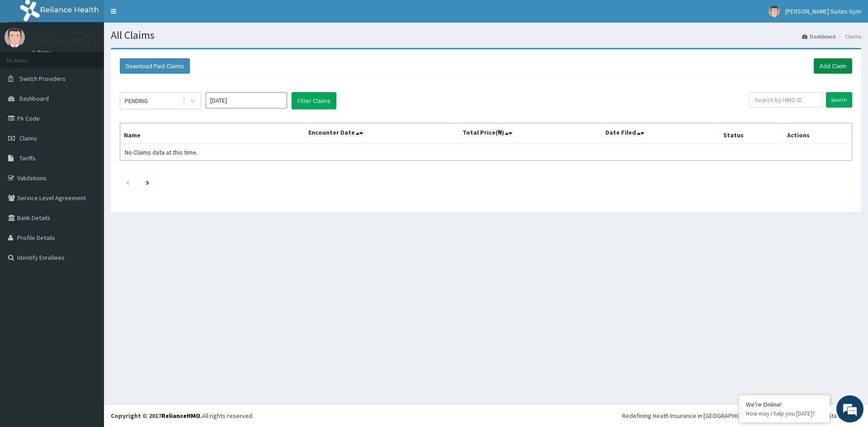  What do you see at coordinates (213, 134) in the screenshot?
I see `th: Name` at bounding box center [213, 134].